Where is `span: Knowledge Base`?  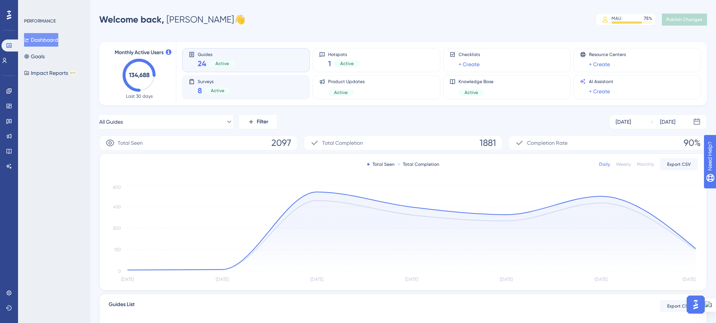 span: Knowledge Base is located at coordinates (476, 82).